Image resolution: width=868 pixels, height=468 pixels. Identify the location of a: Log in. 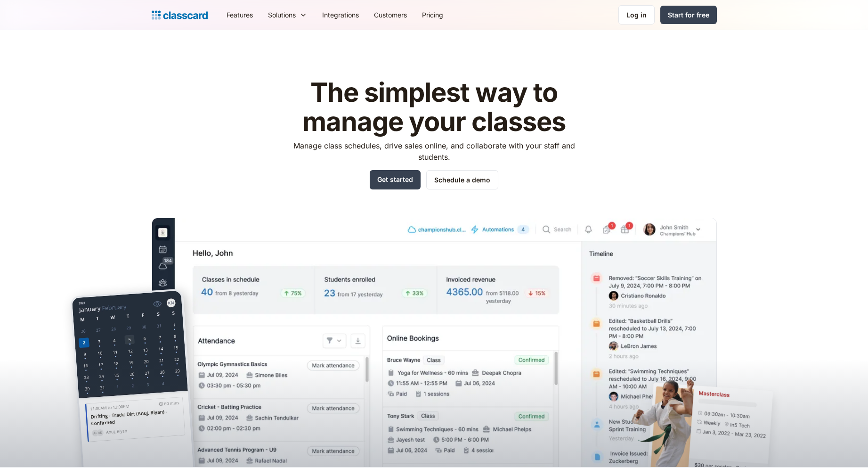
(637, 14).